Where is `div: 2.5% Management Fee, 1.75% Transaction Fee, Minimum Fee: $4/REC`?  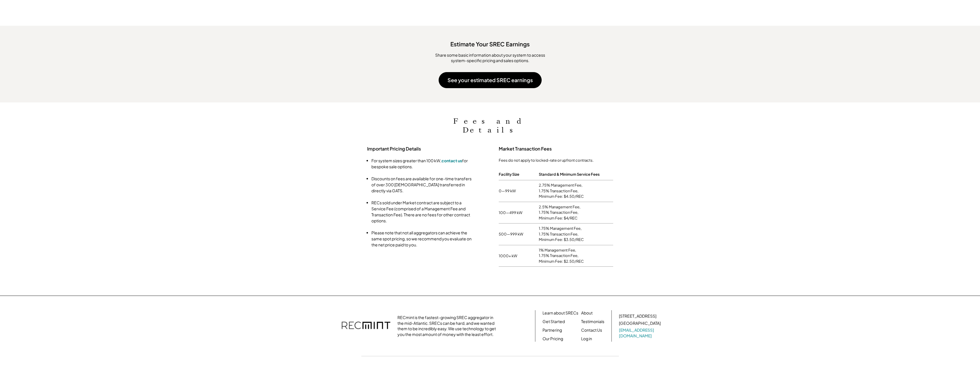
div: 2.5% Management Fee, 1.75% Transaction Fee, Minimum Fee: $4/REC is located at coordinates (576, 212).